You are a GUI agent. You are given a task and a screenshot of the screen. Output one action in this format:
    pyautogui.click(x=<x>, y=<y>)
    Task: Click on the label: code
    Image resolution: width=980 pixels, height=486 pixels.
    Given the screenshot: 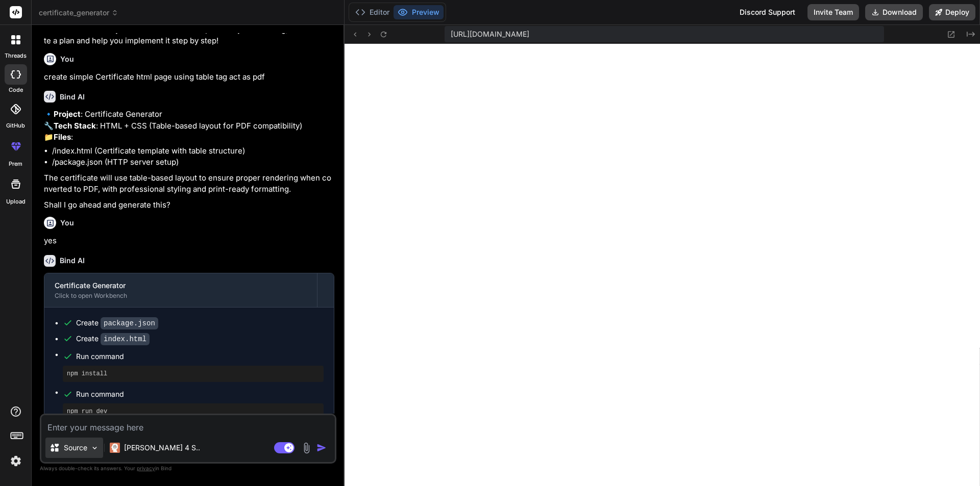 What is the action you would take?
    pyautogui.click(x=16, y=90)
    